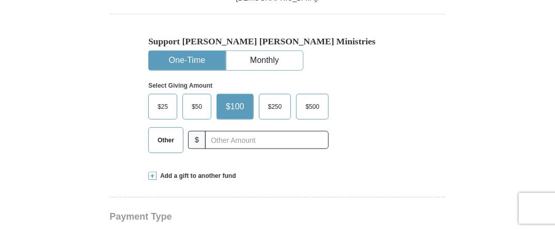 The image size is (555, 231). What do you see at coordinates (275, 107) in the screenshot?
I see `span: $250` at bounding box center [275, 107].